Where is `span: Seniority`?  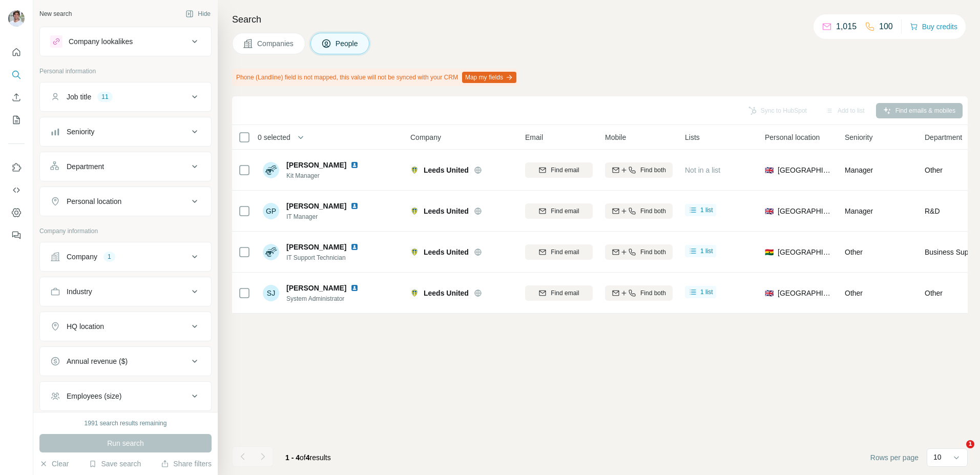
span: Seniority is located at coordinates (859, 137).